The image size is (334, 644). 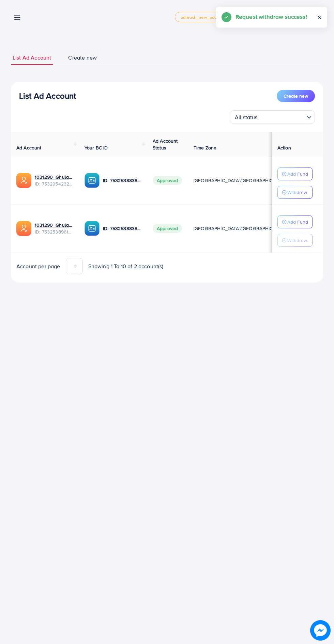 I want to click on h5: Request withdraw success!, so click(x=271, y=17).